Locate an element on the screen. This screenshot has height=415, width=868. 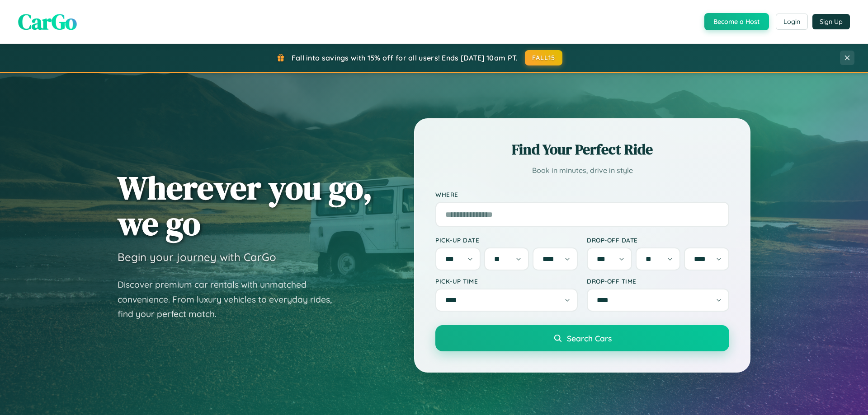
button: Sign Up is located at coordinates (831, 22).